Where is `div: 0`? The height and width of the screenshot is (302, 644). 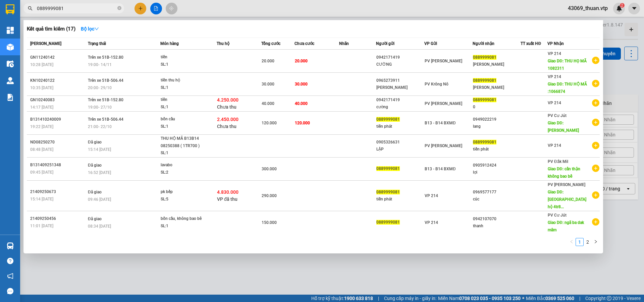 div: 0 is located at coordinates (497, 107).